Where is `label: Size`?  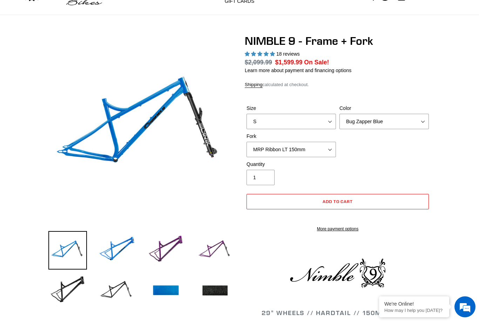 label: Size is located at coordinates (291, 109).